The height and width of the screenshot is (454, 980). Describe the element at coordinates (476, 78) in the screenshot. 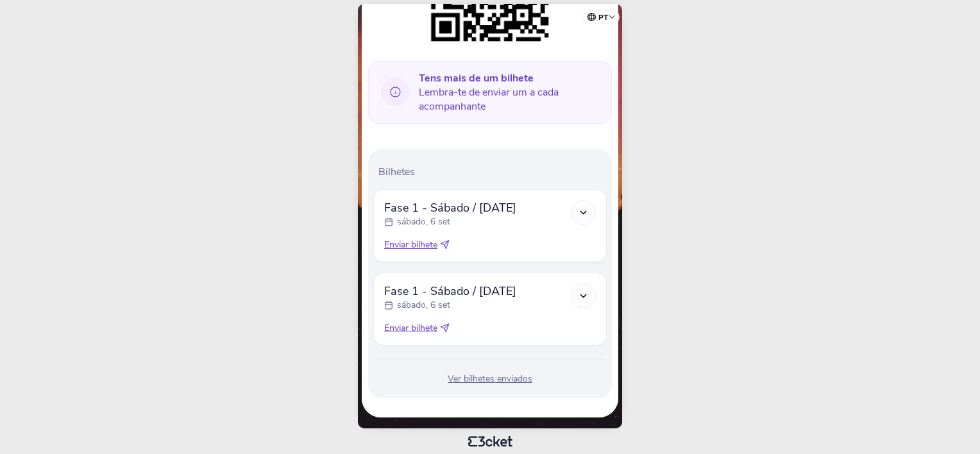

I see `b: Tens mais de um bilhete` at that location.